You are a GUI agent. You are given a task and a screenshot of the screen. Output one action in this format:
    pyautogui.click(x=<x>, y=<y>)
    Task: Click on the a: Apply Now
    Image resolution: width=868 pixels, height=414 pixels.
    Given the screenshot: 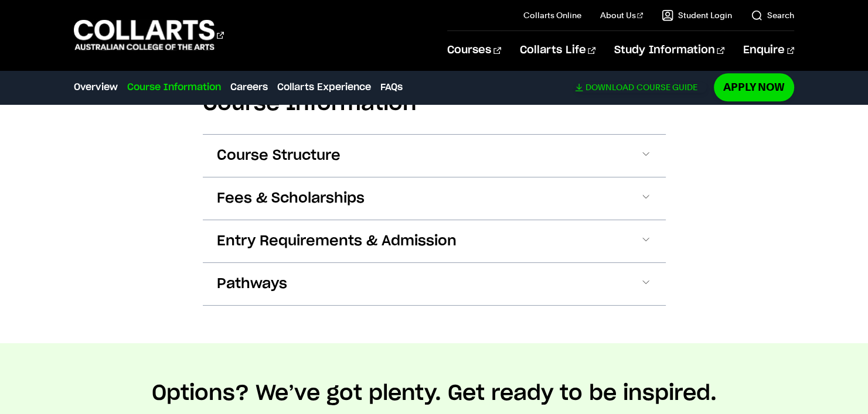 What is the action you would take?
    pyautogui.click(x=754, y=87)
    